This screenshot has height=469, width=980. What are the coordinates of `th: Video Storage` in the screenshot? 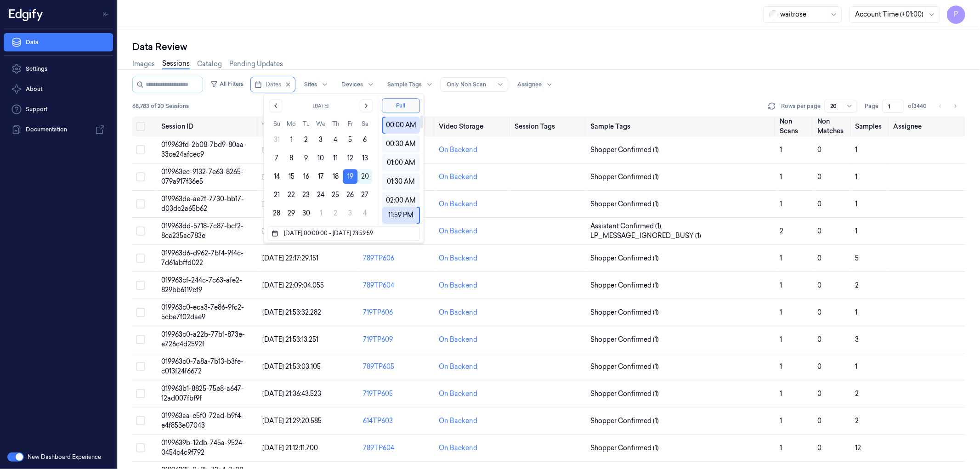 It's located at (473, 126).